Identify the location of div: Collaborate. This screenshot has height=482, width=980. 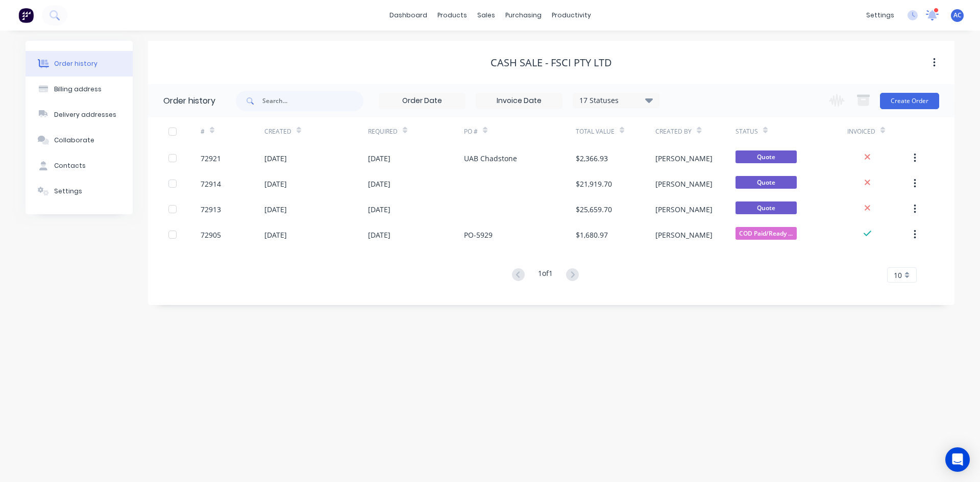
(74, 140).